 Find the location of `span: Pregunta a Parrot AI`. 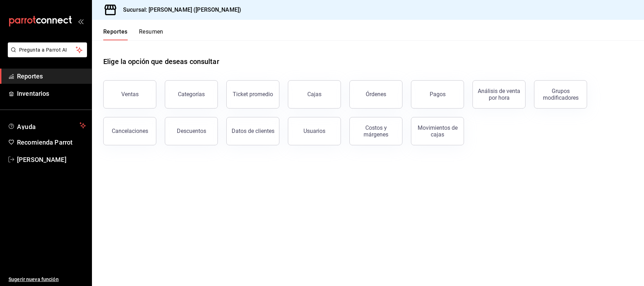

span: Pregunta a Parrot AI is located at coordinates (48, 50).